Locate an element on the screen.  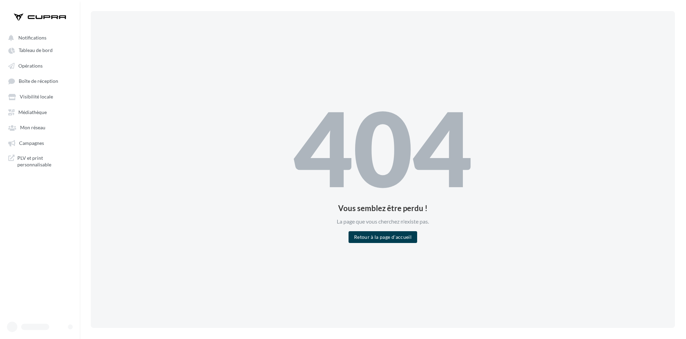
a: Opérations is located at coordinates (40, 65).